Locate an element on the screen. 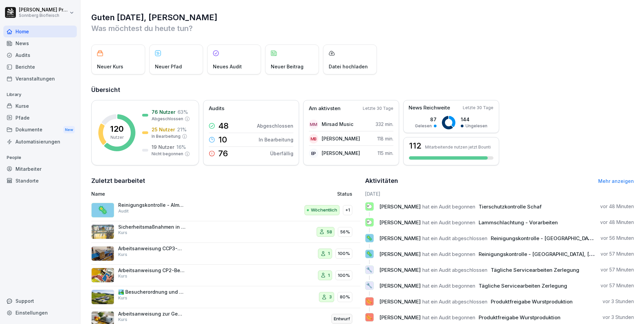  p: Name is located at coordinates (175, 194).